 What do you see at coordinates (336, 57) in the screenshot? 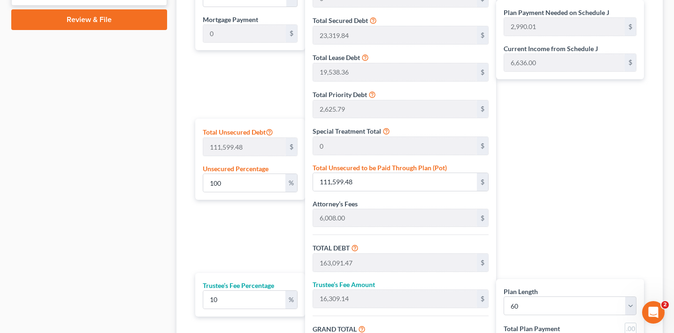
I see `label: Total Lease Debt` at bounding box center [336, 57].